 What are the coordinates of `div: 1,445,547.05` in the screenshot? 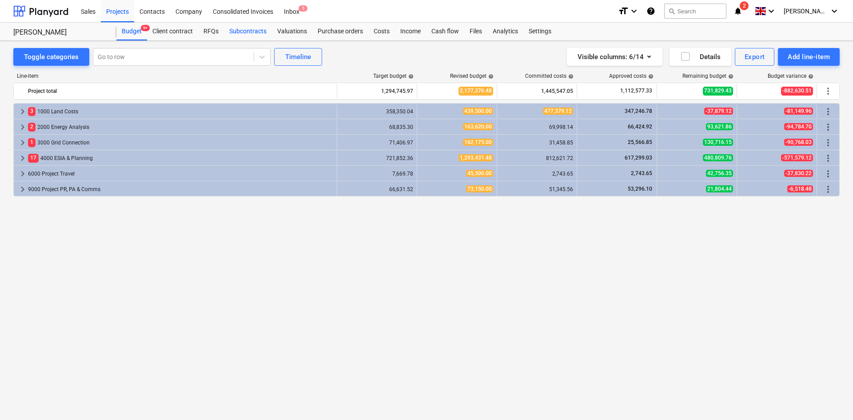 It's located at (537, 91).